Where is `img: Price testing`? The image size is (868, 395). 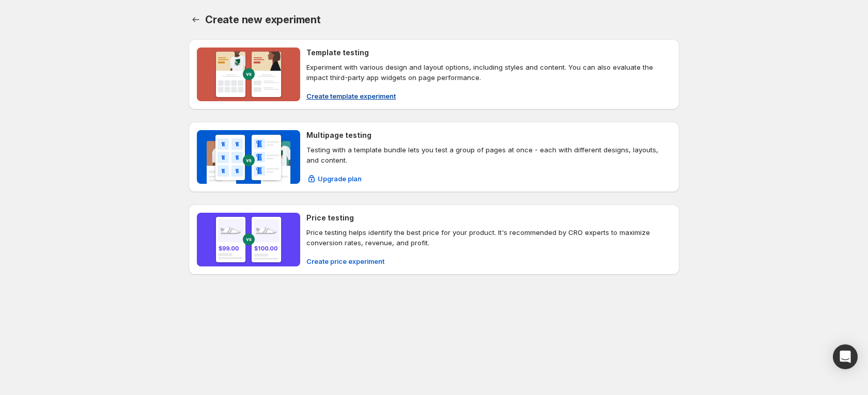 img: Price testing is located at coordinates (249, 239).